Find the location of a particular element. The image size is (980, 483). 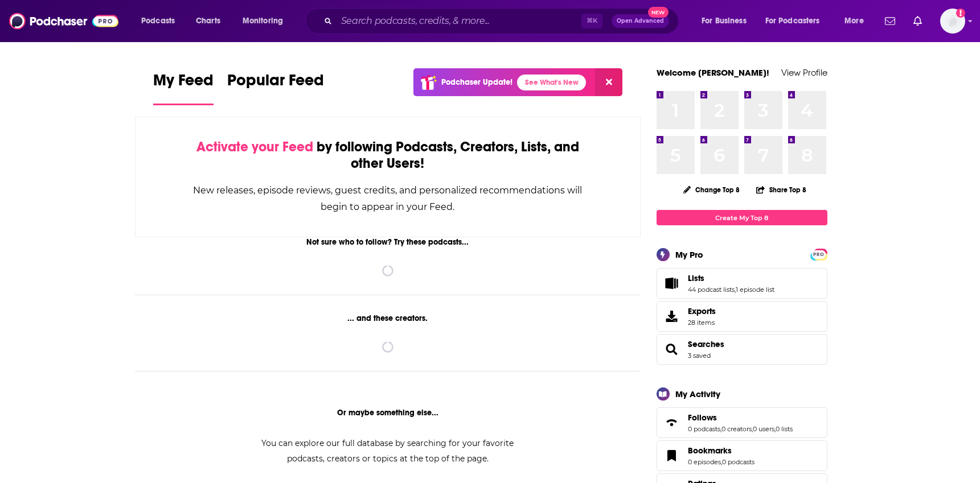

span: Open Advanced is located at coordinates (640, 21).